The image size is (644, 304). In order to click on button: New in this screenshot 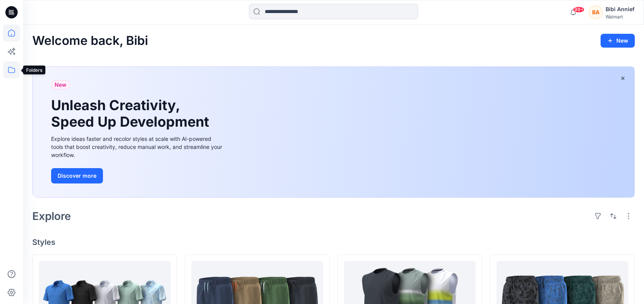, I will do `click(618, 41)`.